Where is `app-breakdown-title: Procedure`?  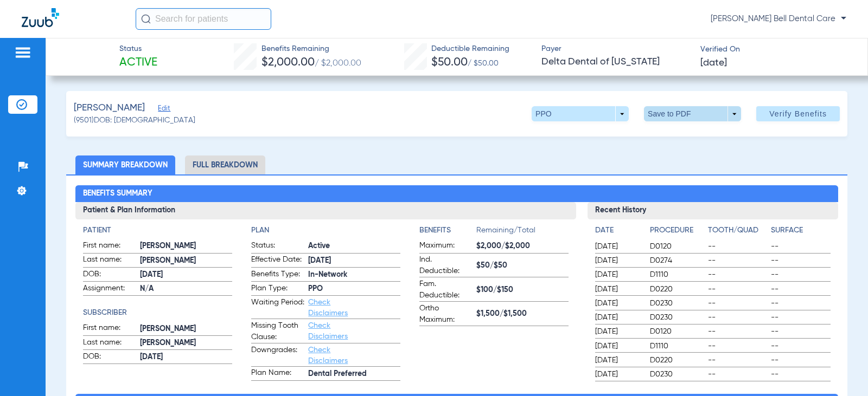
app-breakdown-title: Procedure is located at coordinates (677, 233).